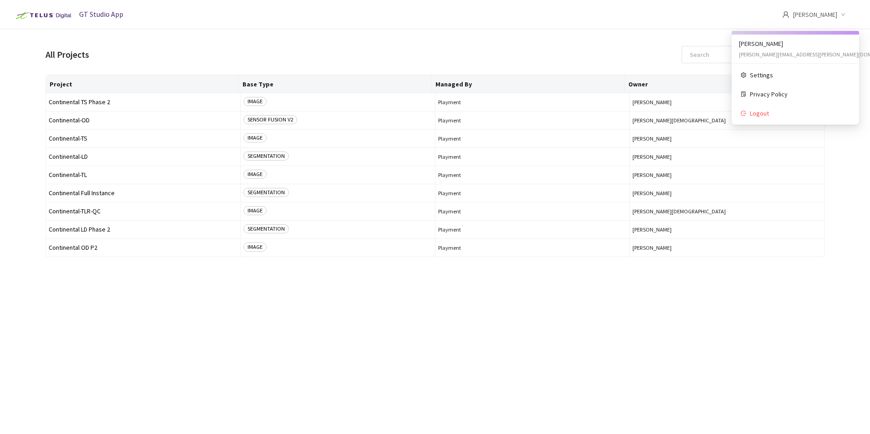 The height and width of the screenshot is (434, 870). Describe the element at coordinates (143, 193) in the screenshot. I see `span: Continental Full Instance` at that location.